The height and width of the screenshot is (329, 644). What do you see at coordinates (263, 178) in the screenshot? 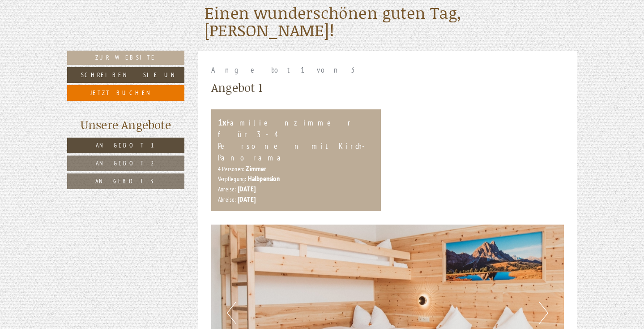
I see `b: Halbpension` at bounding box center [263, 178].